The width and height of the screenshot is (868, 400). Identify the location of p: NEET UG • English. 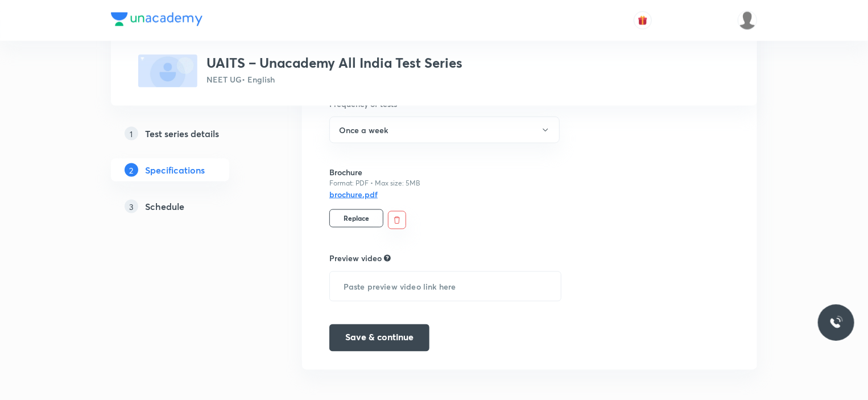
(334, 79).